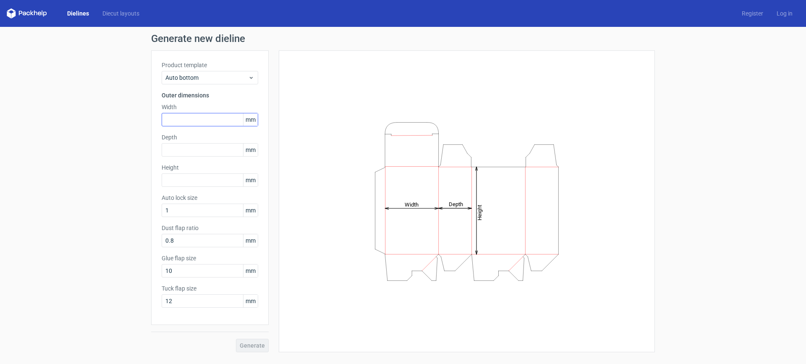 Image resolution: width=806 pixels, height=364 pixels. I want to click on label: Glue flap size, so click(210, 258).